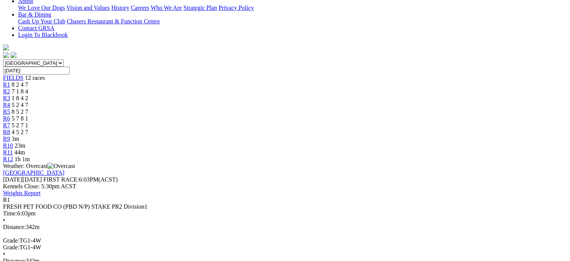  What do you see at coordinates (6, 112) in the screenshot?
I see `span: R5` at bounding box center [6, 112].